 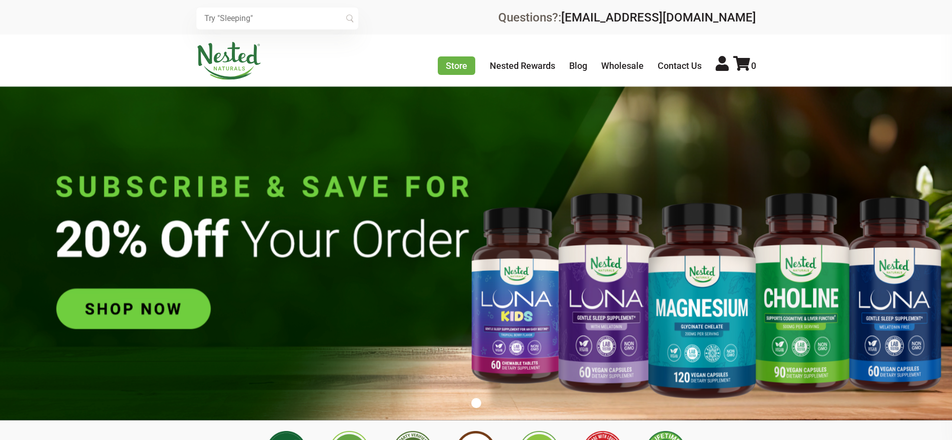 What do you see at coordinates (229, 61) in the screenshot?
I see `img: Nested Naturals` at bounding box center [229, 61].